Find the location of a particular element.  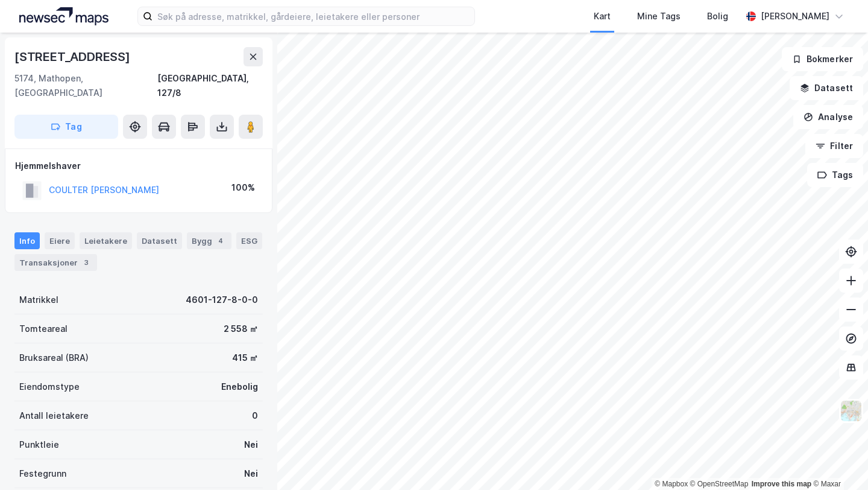

div: 2 558 ㎡ is located at coordinates (241, 329).